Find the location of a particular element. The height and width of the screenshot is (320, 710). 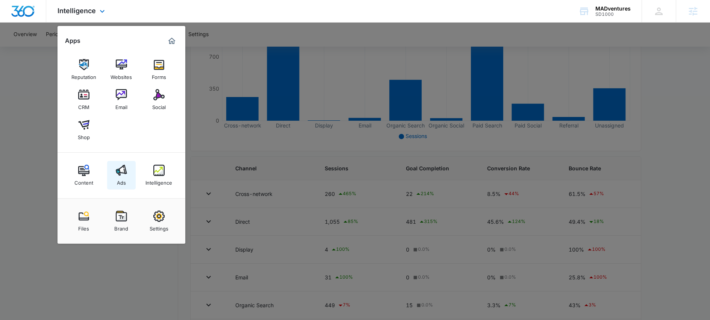

span: Intelligence is located at coordinates (77, 11).